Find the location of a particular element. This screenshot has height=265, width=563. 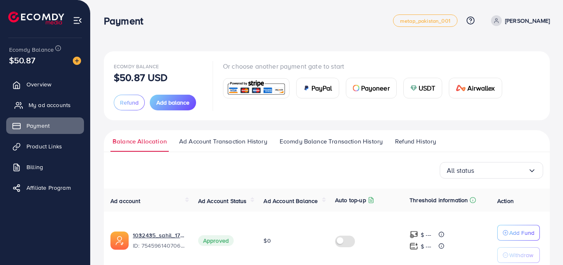

a: My ad accounts is located at coordinates (45, 105).